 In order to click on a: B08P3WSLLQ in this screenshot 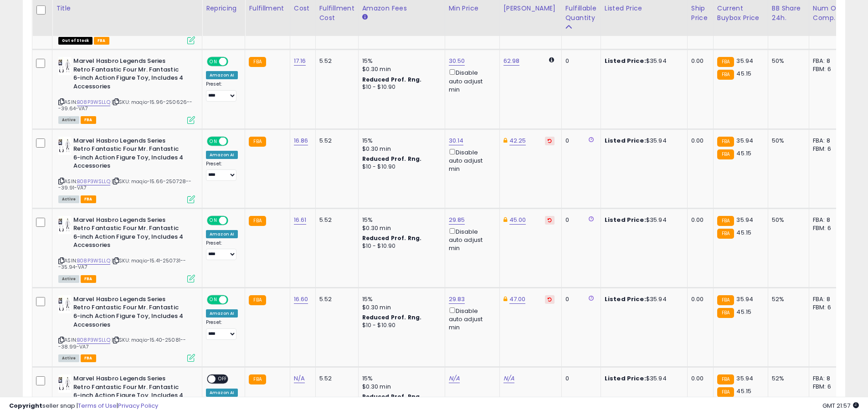, I will do `click(94, 181)`.